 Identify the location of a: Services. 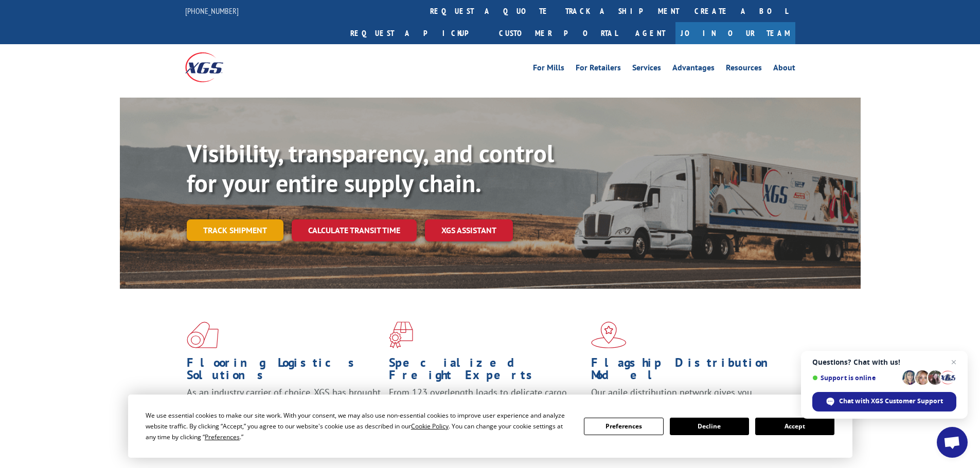
(646, 69).